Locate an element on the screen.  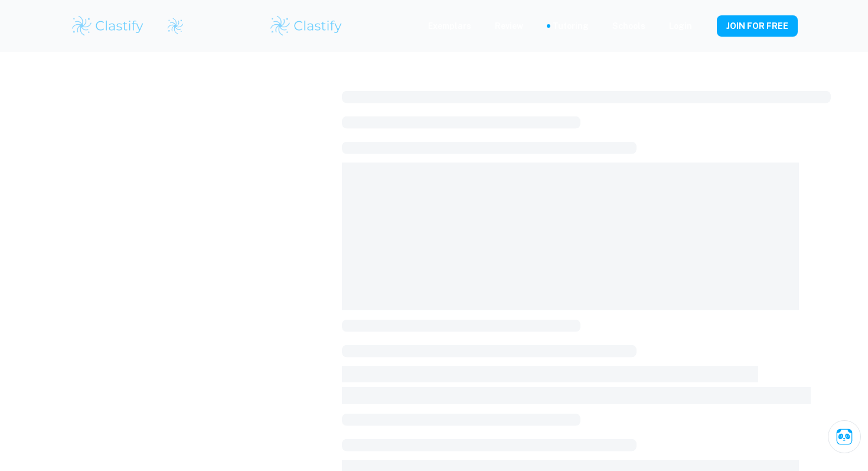
a: JOIN FOR FREE is located at coordinates (757, 26).